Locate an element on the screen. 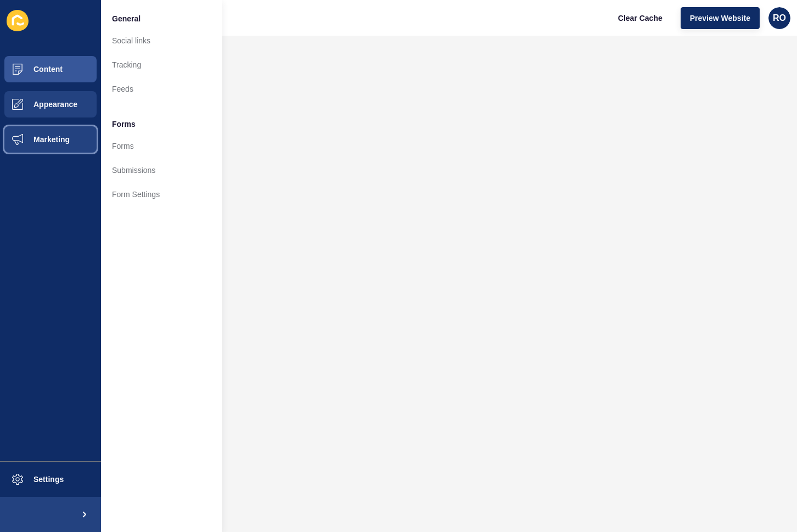  a: Tracking is located at coordinates (161, 65).